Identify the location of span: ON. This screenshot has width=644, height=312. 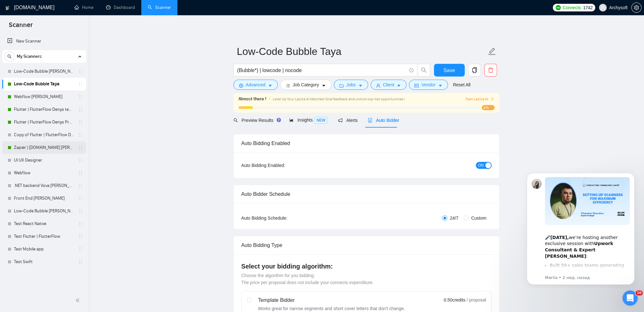
(481, 165).